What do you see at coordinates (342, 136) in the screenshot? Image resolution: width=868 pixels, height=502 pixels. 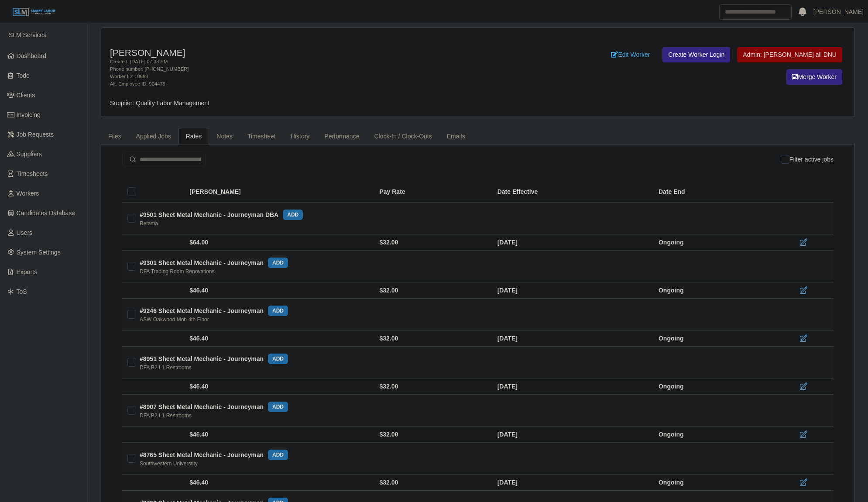 I see `a: Performance` at bounding box center [342, 136].